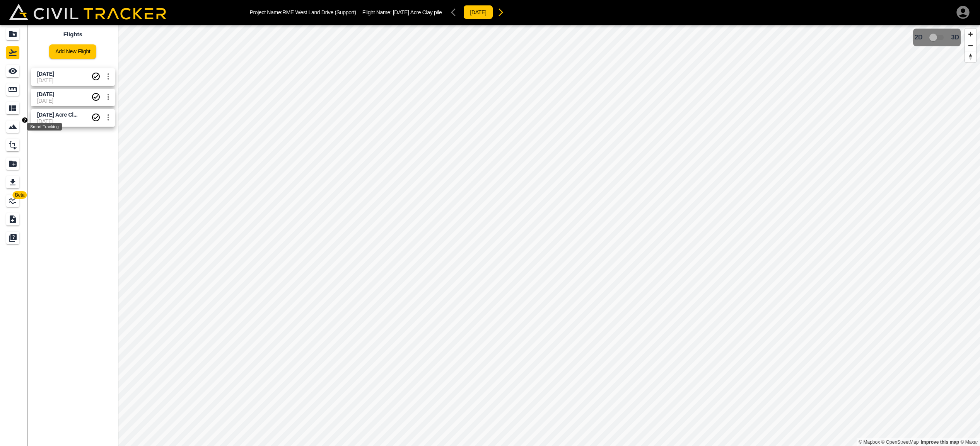  What do you see at coordinates (402, 12) in the screenshot?
I see `p: Flight Name:` at bounding box center [402, 12].